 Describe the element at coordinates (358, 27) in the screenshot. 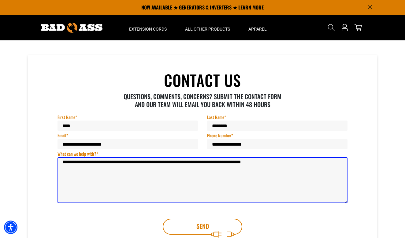

I see `a: cart` at that location.